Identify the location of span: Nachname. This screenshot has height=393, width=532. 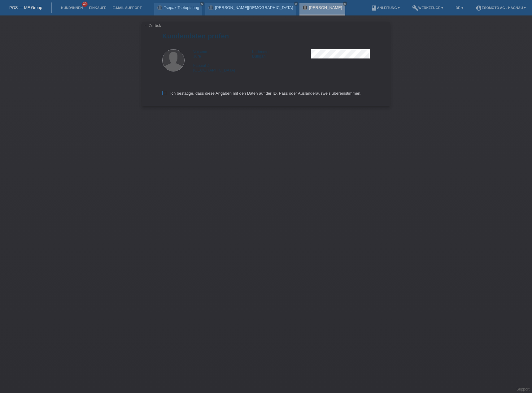
(260, 52).